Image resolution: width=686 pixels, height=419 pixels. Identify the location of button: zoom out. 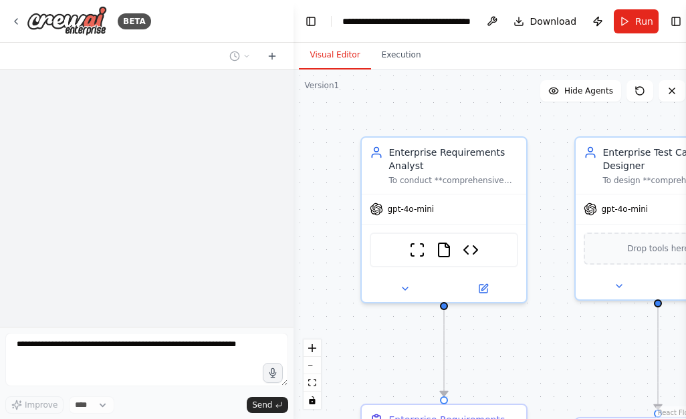
(312, 366).